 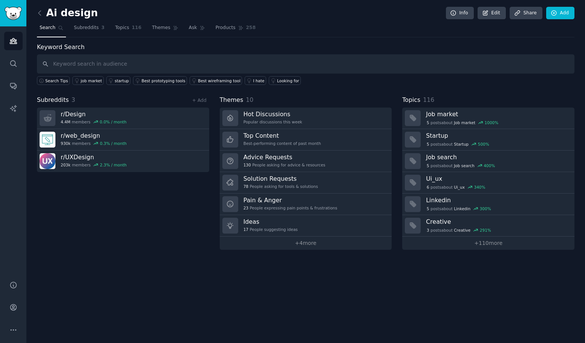 What do you see at coordinates (160, 80) in the screenshot?
I see `a: Best prototyping tools` at bounding box center [160, 80].